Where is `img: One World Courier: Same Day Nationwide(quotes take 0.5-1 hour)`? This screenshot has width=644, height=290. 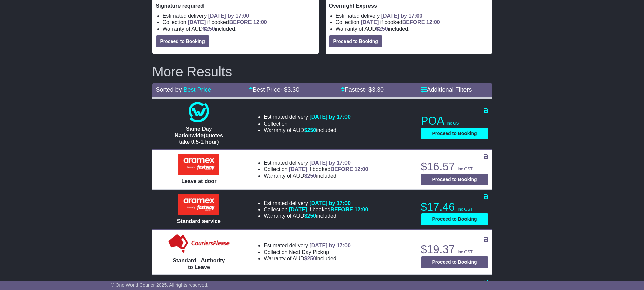
img: One World Courier: Same Day Nationwide(quotes take 0.5-1 hour) is located at coordinates (199, 112).